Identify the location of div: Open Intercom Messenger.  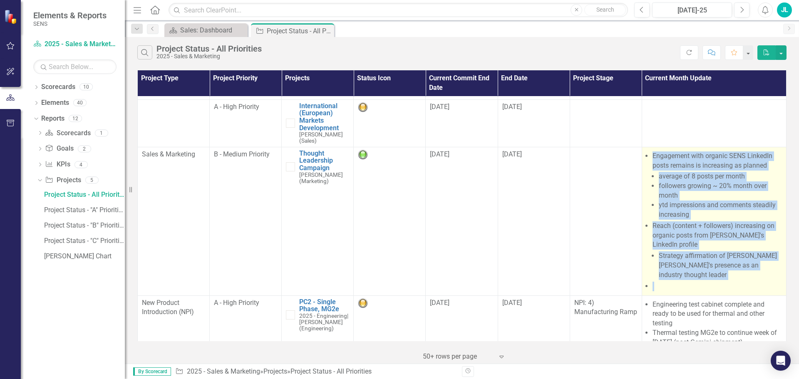
(780, 361).